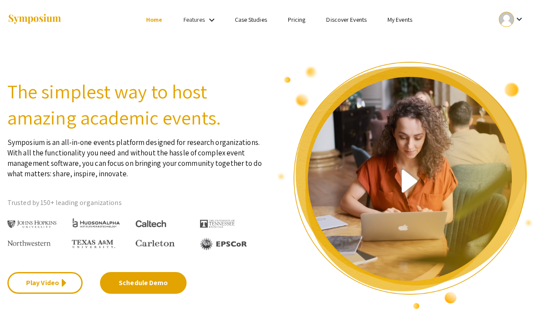 The height and width of the screenshot is (316, 541). I want to click on a: Home, so click(154, 20).